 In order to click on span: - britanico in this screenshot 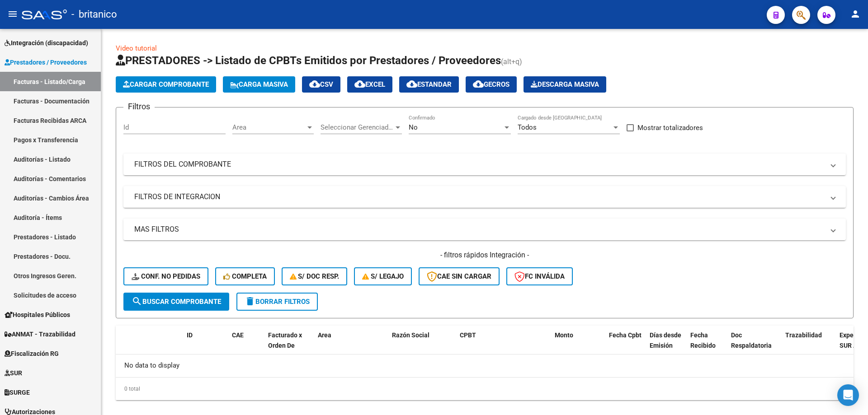, I will do `click(94, 14)`.